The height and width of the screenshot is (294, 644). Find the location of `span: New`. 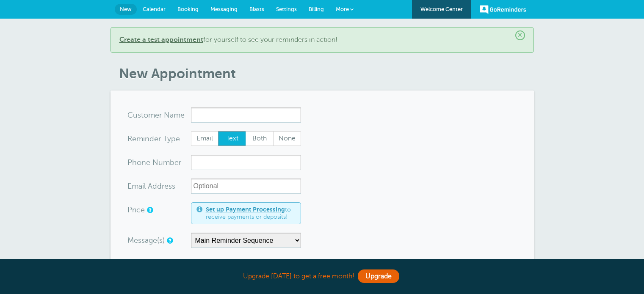

span: New is located at coordinates (126, 9).